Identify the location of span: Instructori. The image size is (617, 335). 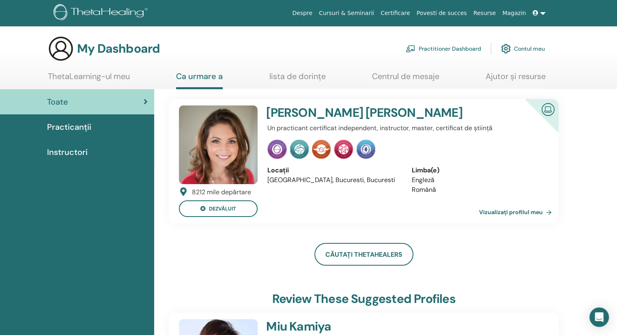
(67, 152).